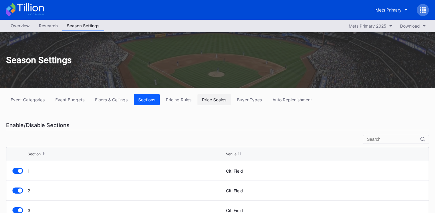  What do you see at coordinates (48, 26) in the screenshot?
I see `div: Research` at bounding box center [48, 26].